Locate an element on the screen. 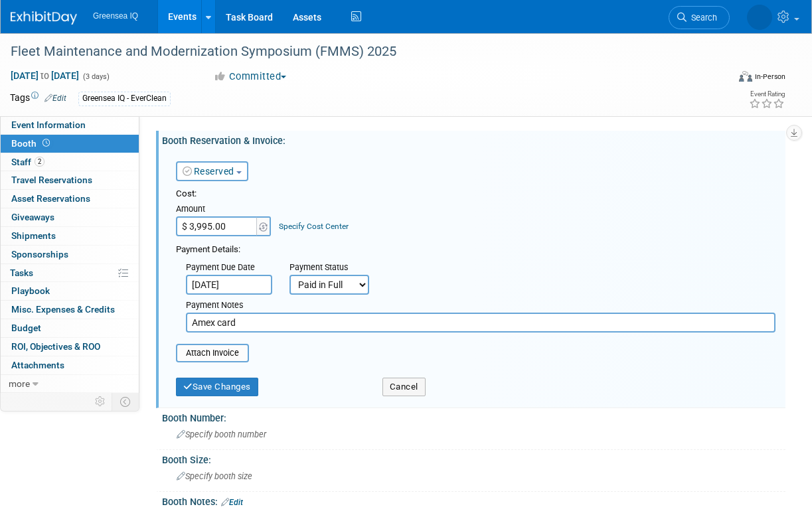 The width and height of the screenshot is (812, 523). a: Playbook is located at coordinates (70, 291).